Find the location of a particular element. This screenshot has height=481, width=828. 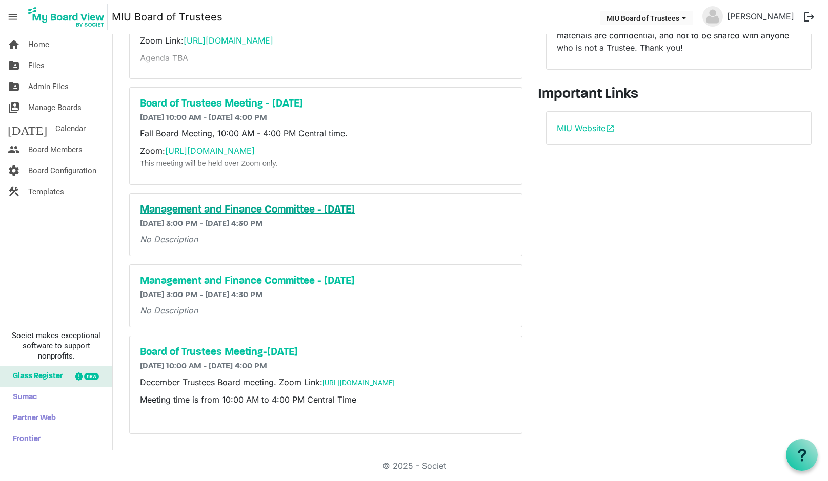

a: My Board View Logo is located at coordinates (68, 17).